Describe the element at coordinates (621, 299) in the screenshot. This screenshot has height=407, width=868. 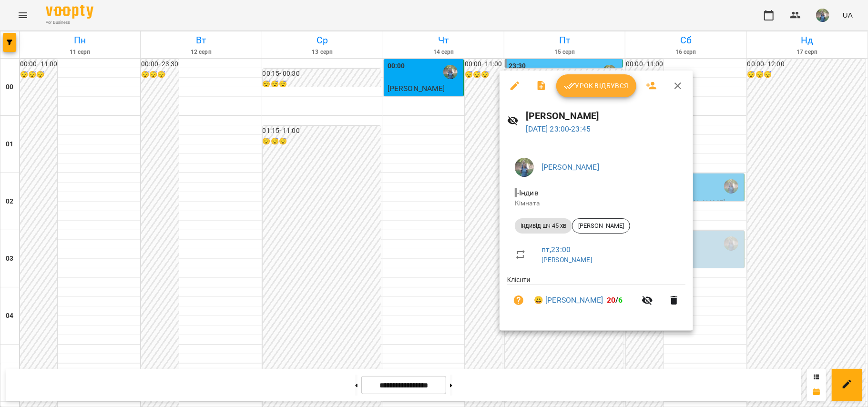
I see `span: 6` at that location.